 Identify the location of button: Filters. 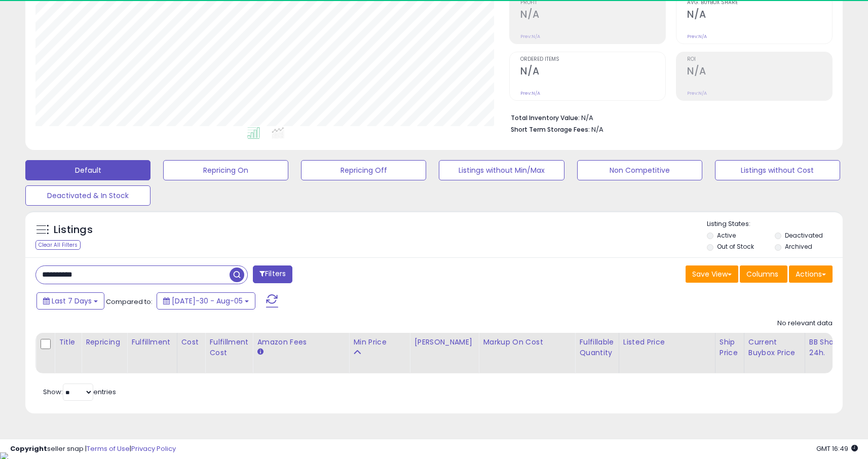
(273, 274).